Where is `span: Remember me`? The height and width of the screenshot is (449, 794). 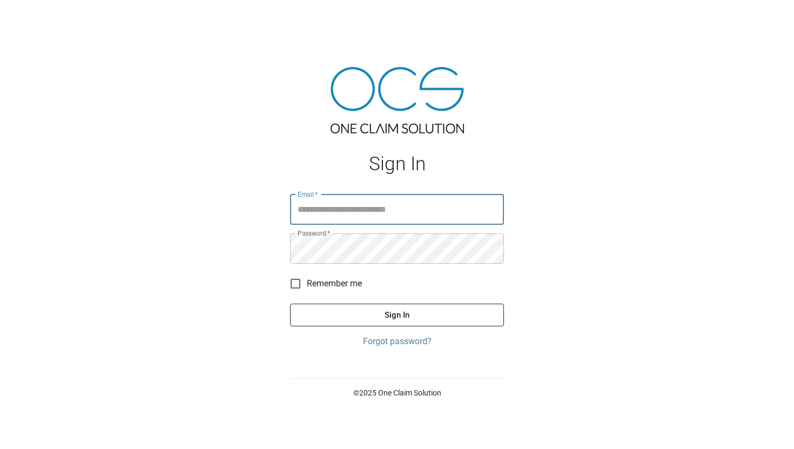 span: Remember me is located at coordinates (335, 284).